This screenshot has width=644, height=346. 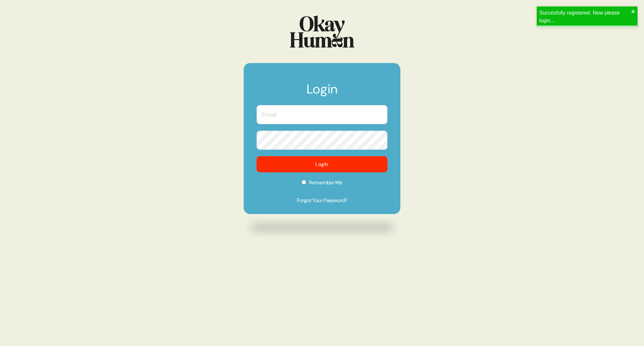 I want to click on h1: Login, so click(x=322, y=92).